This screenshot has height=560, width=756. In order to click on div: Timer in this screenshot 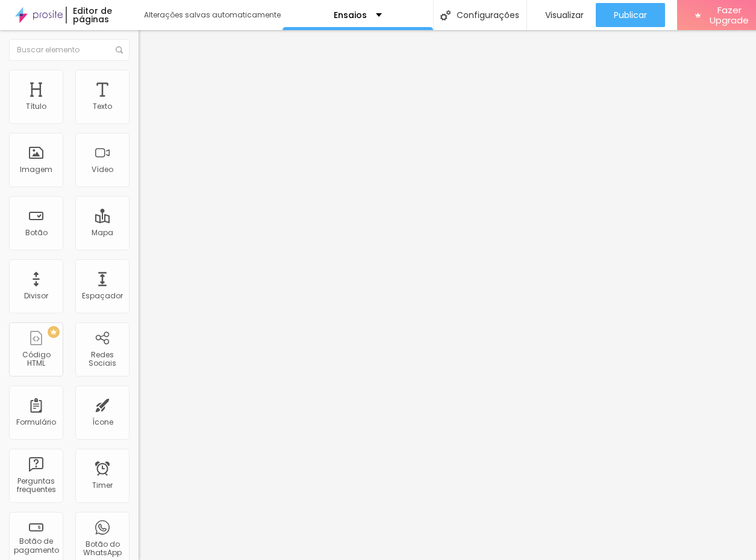, I will do `click(102, 486)`.